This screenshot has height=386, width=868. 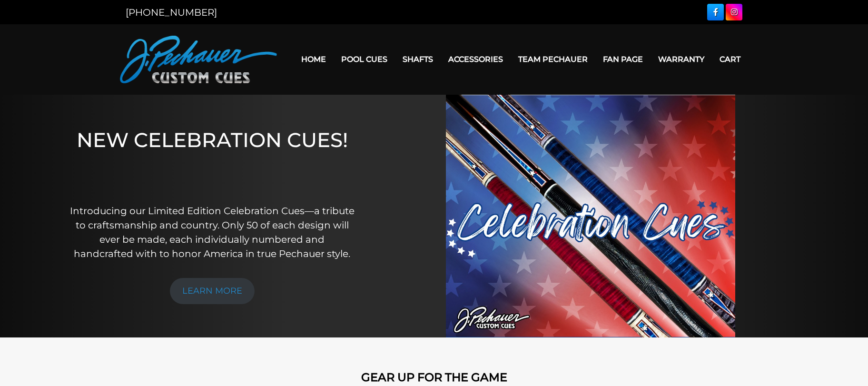 What do you see at coordinates (418, 59) in the screenshot?
I see `a: Shafts` at bounding box center [418, 59].